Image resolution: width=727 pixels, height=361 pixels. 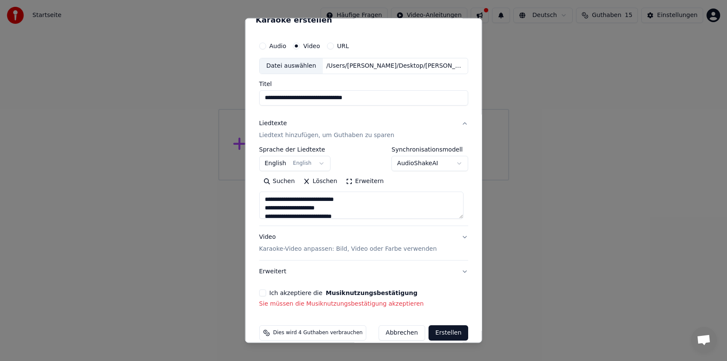 What do you see at coordinates (347, 243) in the screenshot?
I see `div: Video` at bounding box center [347, 243].